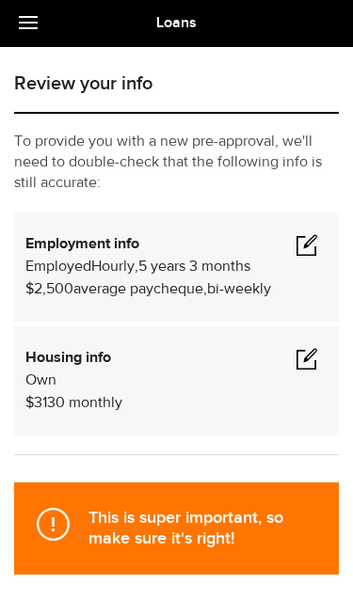 The width and height of the screenshot is (353, 599). What do you see at coordinates (176, 84) in the screenshot?
I see `h1: Review your info` at bounding box center [176, 84].